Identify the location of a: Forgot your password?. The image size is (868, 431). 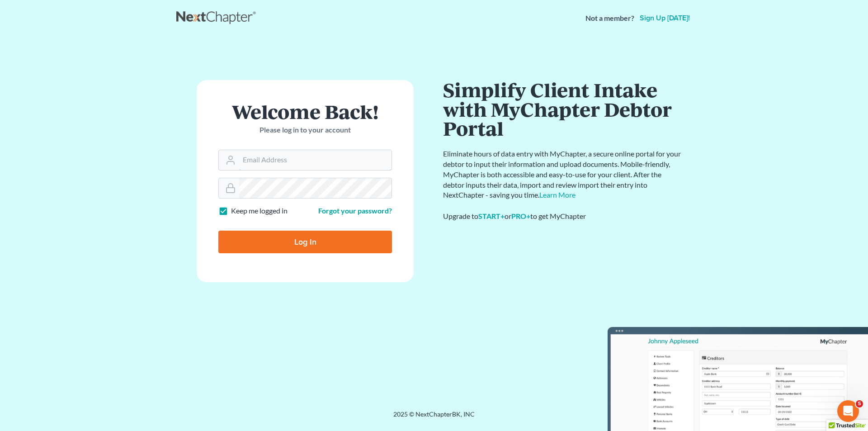
(355, 210).